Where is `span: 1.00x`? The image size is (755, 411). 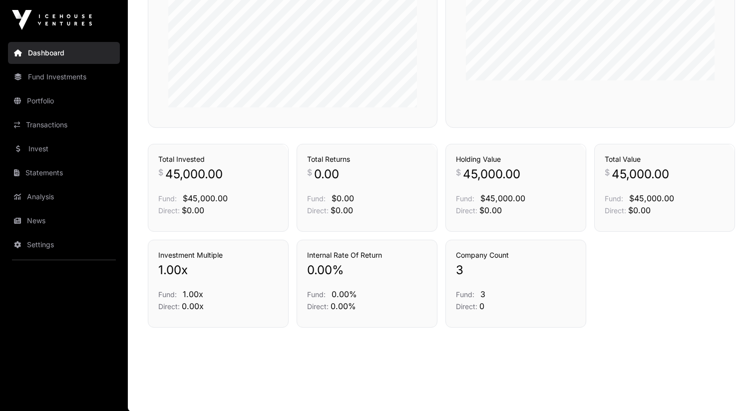
span: 1.00x is located at coordinates (193, 294).